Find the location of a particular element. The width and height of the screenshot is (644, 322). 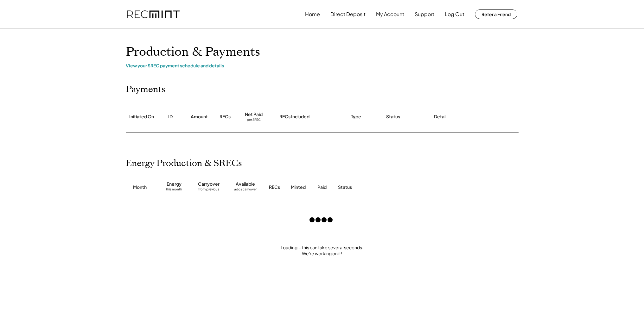

div: Loading... this can take several seconds. We're working on it! is located at coordinates (322, 251).